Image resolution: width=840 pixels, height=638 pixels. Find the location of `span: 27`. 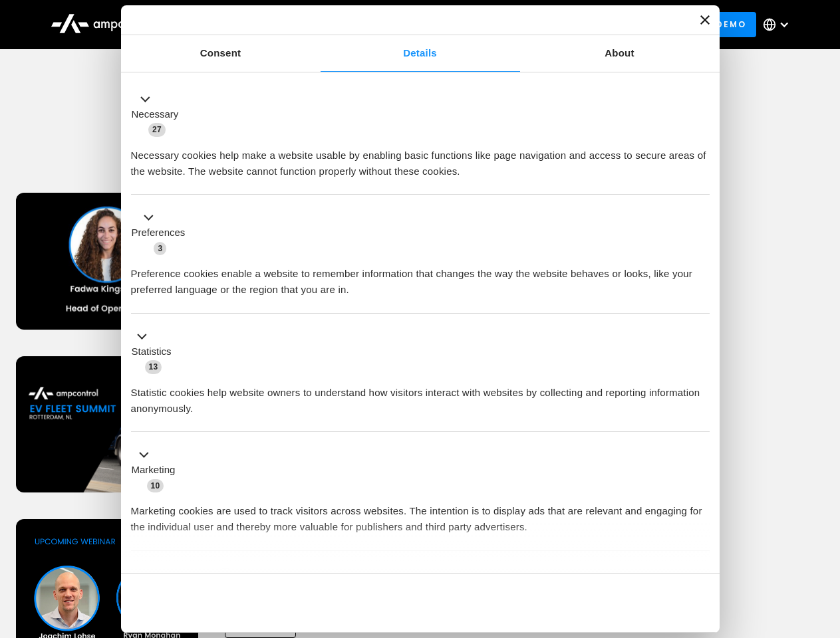

span: 27 is located at coordinates (157, 129).